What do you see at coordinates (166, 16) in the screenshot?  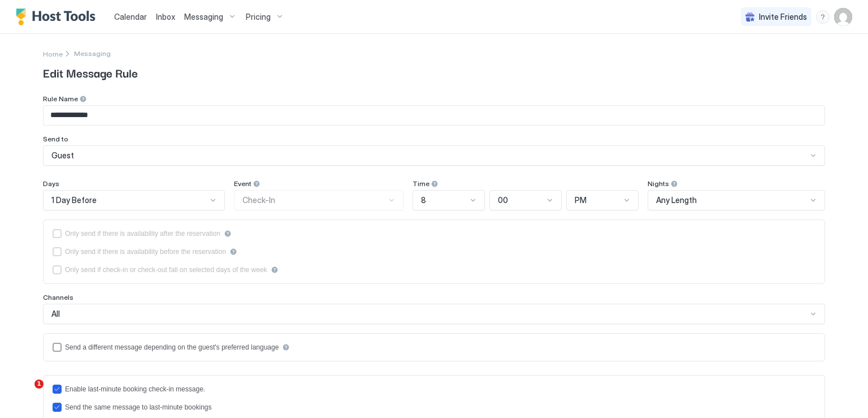 I see `span: Inbox` at bounding box center [166, 16].